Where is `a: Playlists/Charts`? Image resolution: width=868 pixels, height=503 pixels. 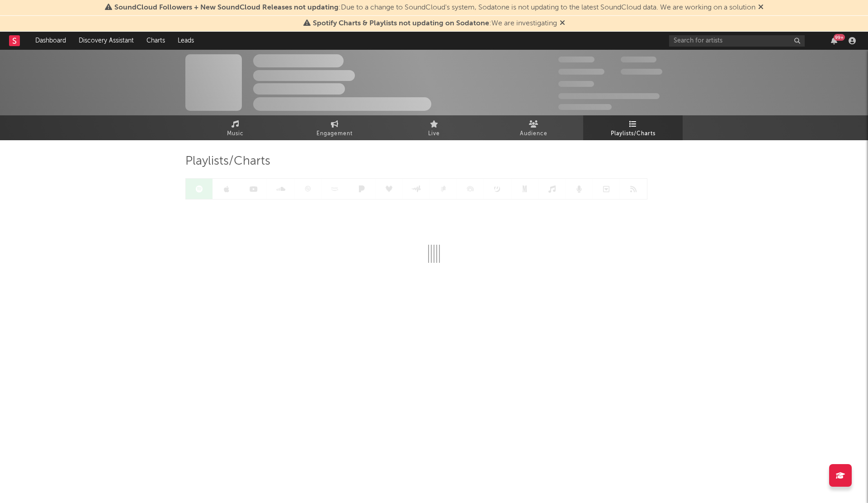 a: Playlists/Charts is located at coordinates (633, 127).